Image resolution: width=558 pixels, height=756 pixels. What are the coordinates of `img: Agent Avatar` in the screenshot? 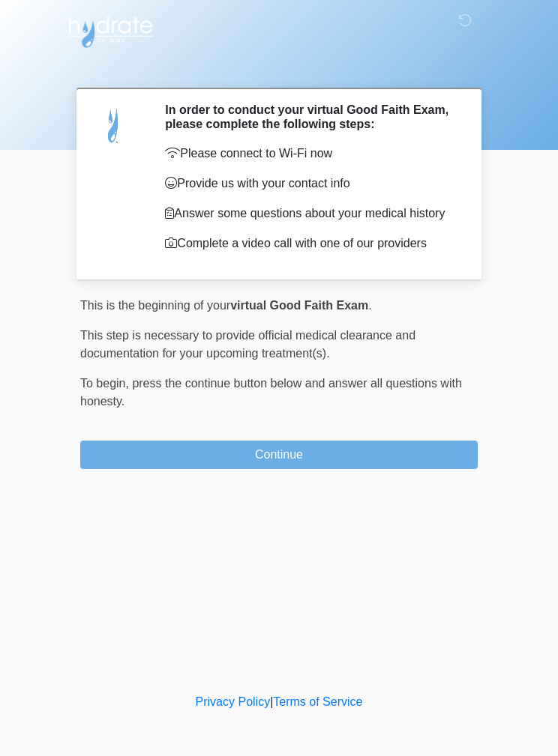 It's located at (114, 125).